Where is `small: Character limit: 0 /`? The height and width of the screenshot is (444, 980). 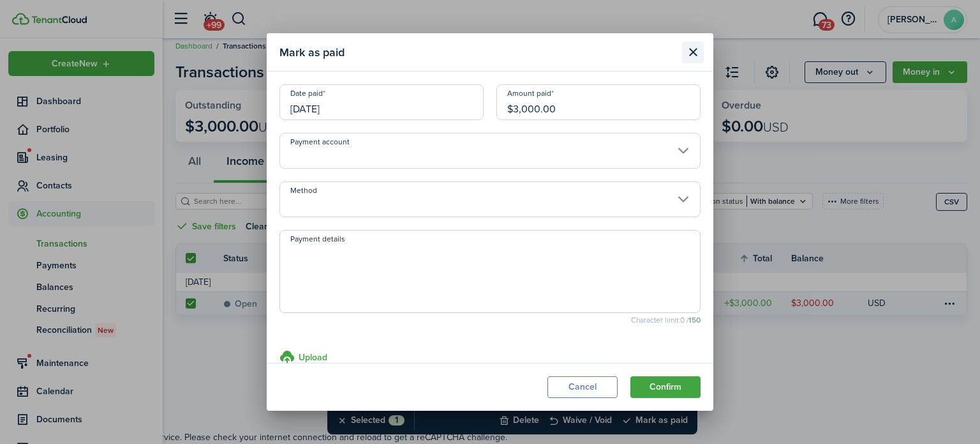 small: Character limit: 0 / is located at coordinates (490, 320).